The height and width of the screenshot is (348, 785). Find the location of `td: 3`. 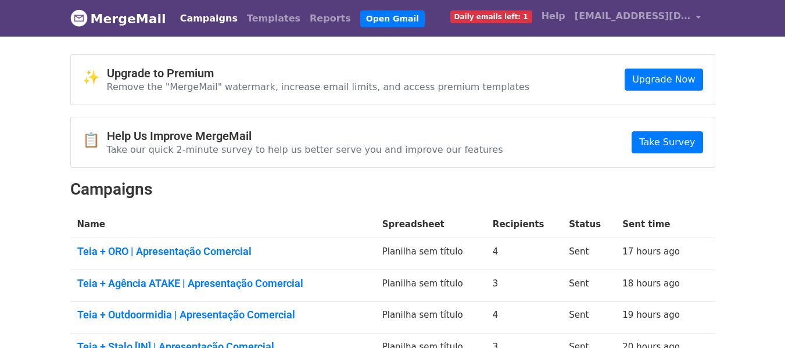

td: 3 is located at coordinates (524, 285).